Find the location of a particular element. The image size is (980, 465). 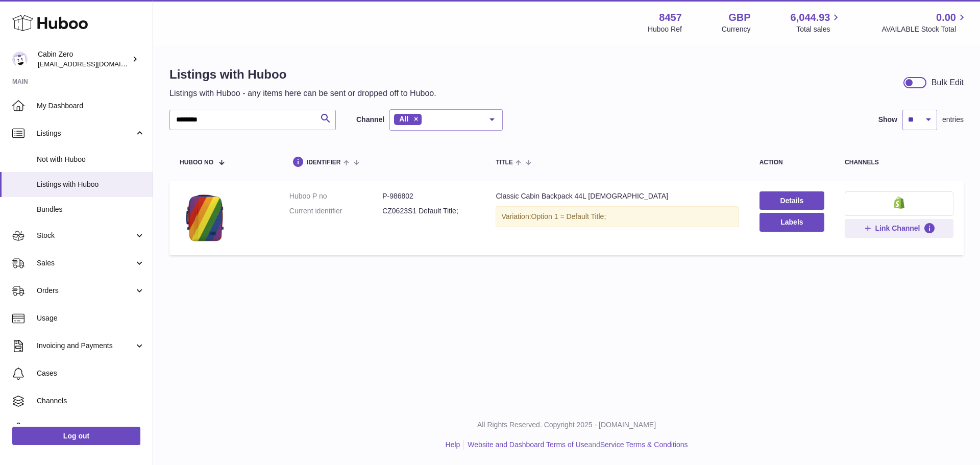

div: action is located at coordinates (792, 162).